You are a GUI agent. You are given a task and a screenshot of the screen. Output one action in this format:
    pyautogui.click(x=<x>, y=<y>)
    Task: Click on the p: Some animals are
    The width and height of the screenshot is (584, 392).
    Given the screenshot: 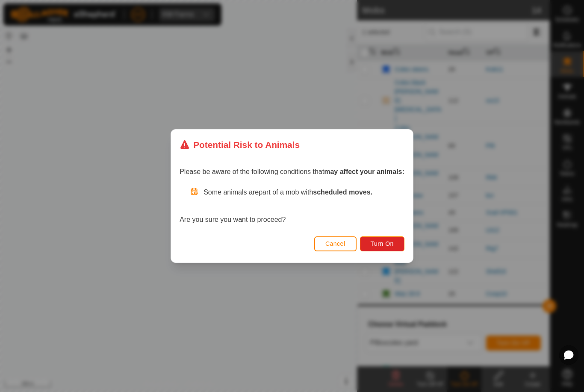 What is the action you would take?
    pyautogui.click(x=304, y=192)
    